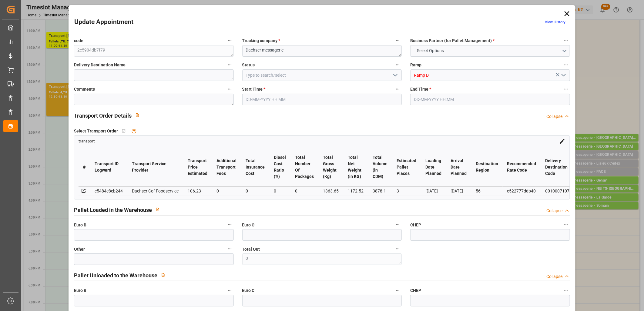 The height and width of the screenshot is (311, 644). What do you see at coordinates (331, 167) in the screenshot?
I see `th: Total Gross Weight (Kg)` at bounding box center [331, 167].